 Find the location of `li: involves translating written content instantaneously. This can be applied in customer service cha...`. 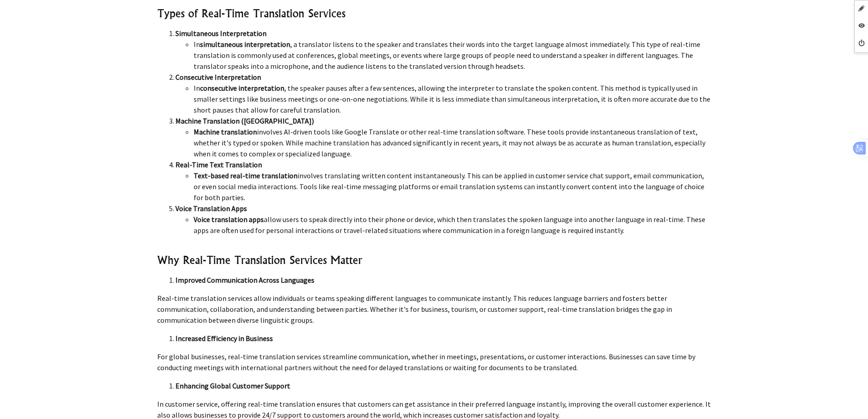

li: involves translating written content instantaneously. This can be applied in customer service cha... is located at coordinates (452, 186).